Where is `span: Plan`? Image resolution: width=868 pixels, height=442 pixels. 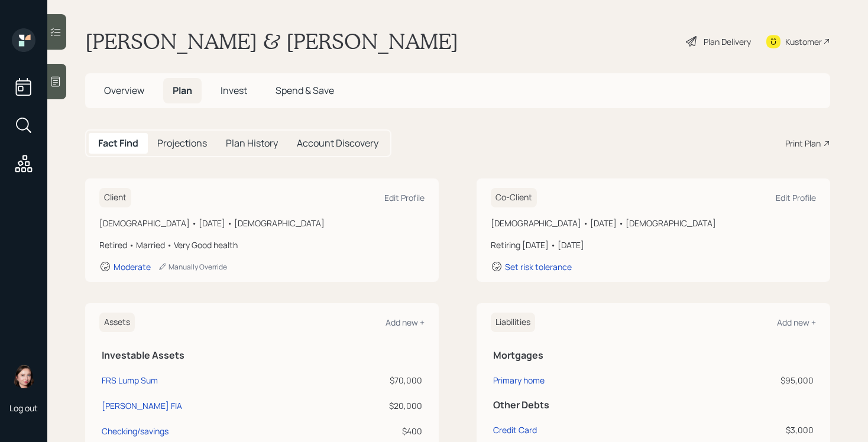
span: Plan is located at coordinates (182, 90).